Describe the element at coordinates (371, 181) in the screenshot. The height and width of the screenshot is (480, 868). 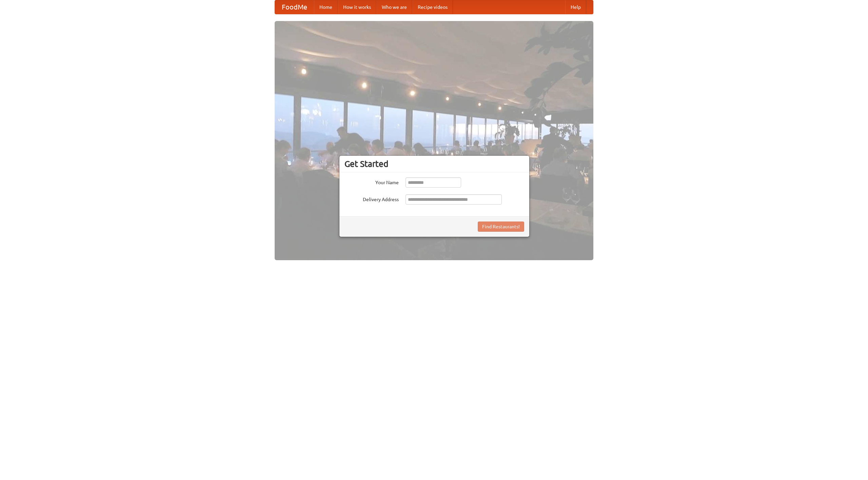
I see `label: Your Name` at that location.